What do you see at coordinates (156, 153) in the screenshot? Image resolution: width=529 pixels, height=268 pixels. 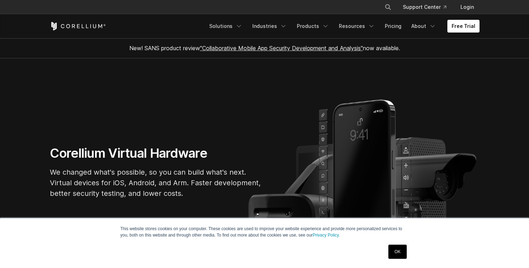 I see `h1: Corellium Virtual Hardware` at bounding box center [156, 153].